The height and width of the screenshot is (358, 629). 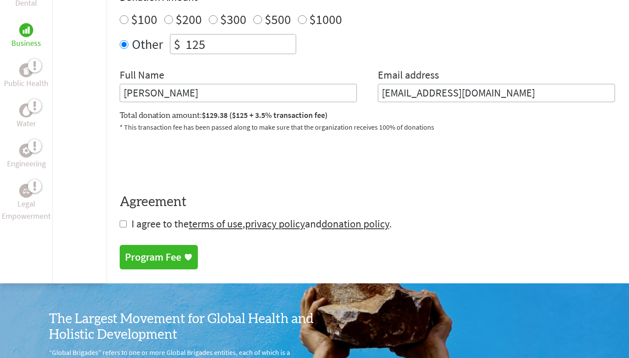 What do you see at coordinates (265, 115) in the screenshot?
I see `span: $129.38 ($125 + 3.5% transaction fee)` at bounding box center [265, 115].